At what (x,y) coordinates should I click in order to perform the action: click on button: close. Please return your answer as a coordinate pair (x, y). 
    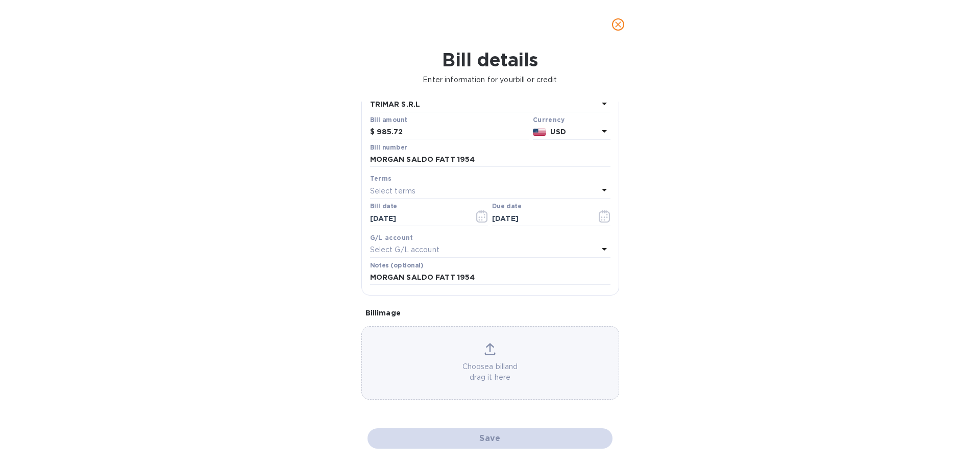
    Looking at the image, I should click on (618, 25).